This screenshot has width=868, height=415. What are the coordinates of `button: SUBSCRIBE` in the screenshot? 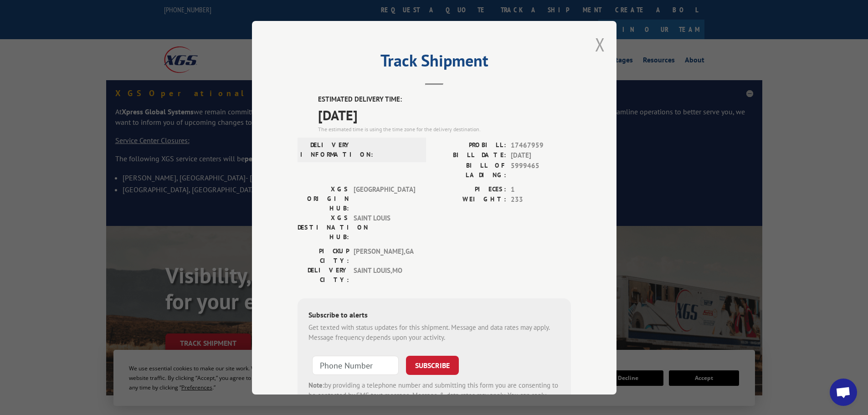 It's located at (433, 365).